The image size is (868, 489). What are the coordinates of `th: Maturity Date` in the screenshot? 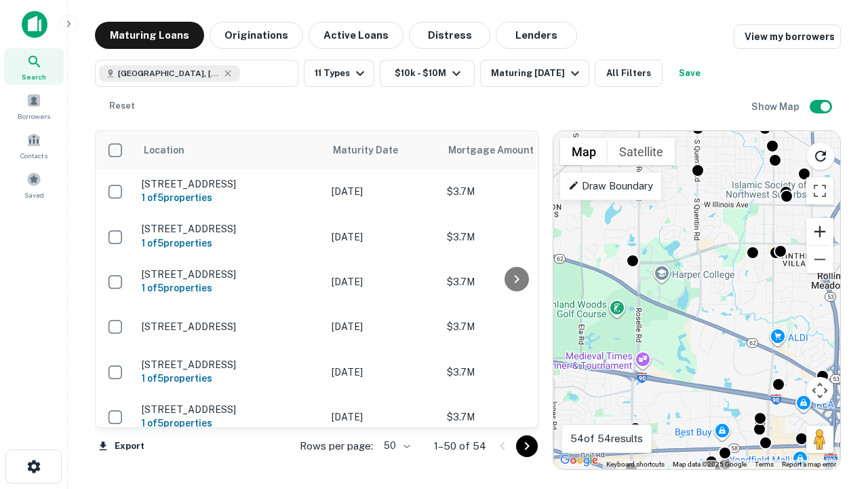 It's located at (383, 150).